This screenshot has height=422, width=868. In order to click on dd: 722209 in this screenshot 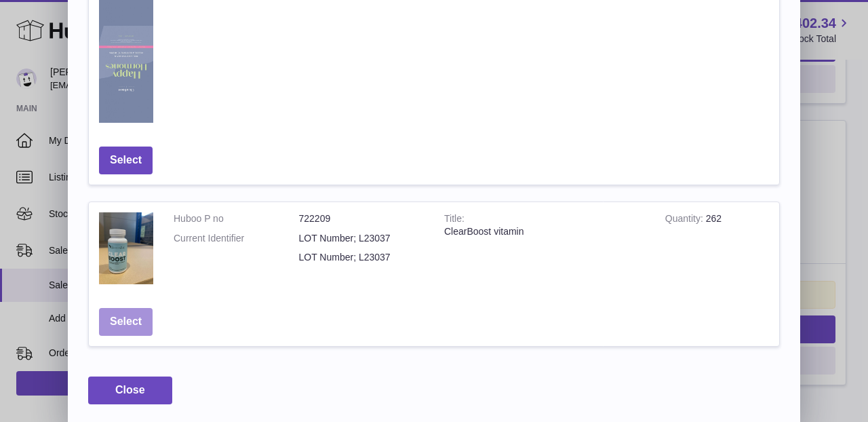, I will do `click(362, 219)`.